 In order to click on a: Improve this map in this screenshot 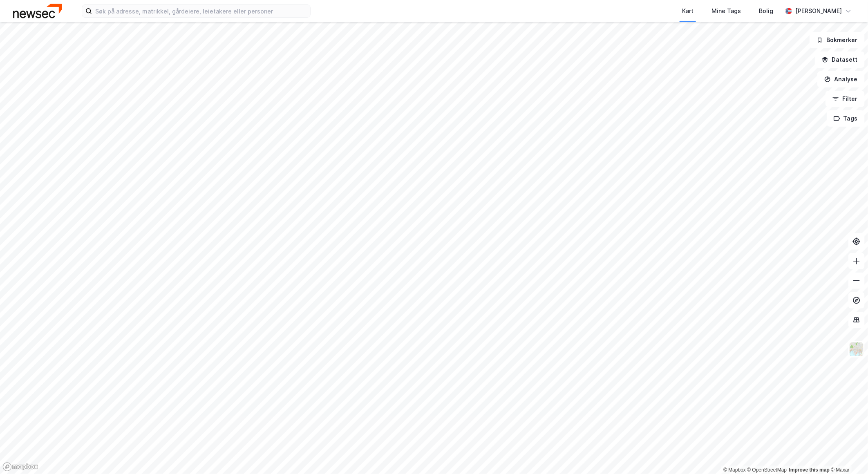, I will do `click(809, 470)`.